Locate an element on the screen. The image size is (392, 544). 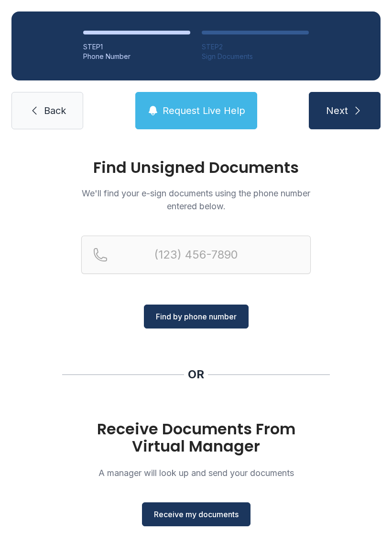
h1: Find Unsigned Documents is located at coordinates (196, 167).